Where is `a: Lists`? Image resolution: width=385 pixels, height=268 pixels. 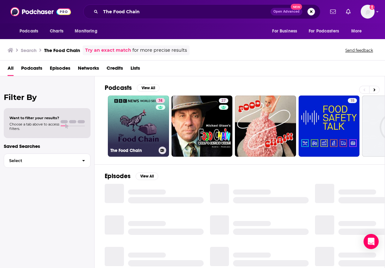
a: Lists is located at coordinates (135, 69).